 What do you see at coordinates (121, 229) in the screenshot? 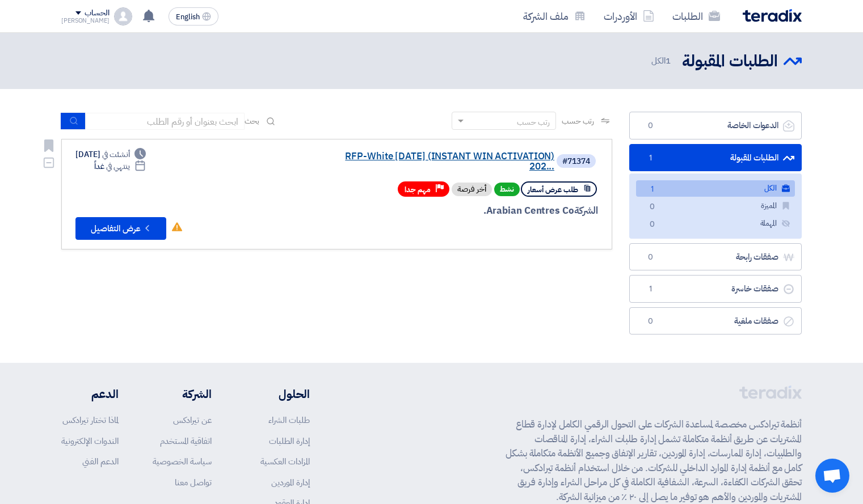
I see `button: عرض التفاصيل` at bounding box center [121, 229].